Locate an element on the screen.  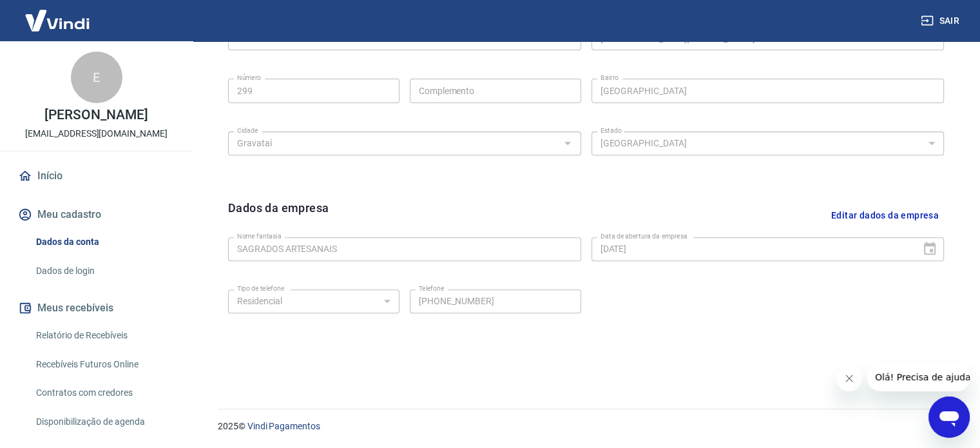
img: Vindi is located at coordinates (57, 20).